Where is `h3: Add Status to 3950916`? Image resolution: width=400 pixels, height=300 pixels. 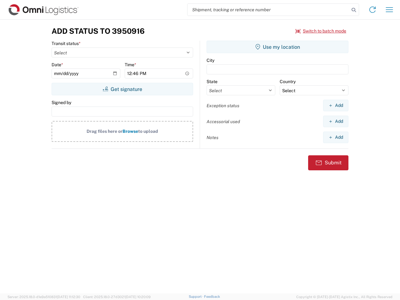
h3: Add Status to 3950916 is located at coordinates (98, 31).